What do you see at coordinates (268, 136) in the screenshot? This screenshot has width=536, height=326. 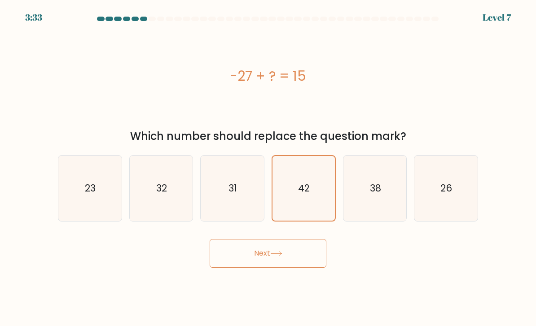 I see `div: Which number should replace the question mark?` at bounding box center [268, 136].